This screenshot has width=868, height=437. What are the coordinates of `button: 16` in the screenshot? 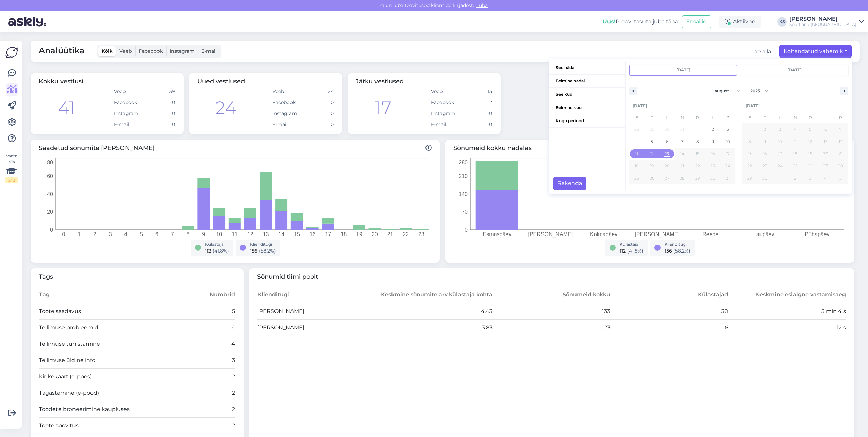 It's located at (713, 154).